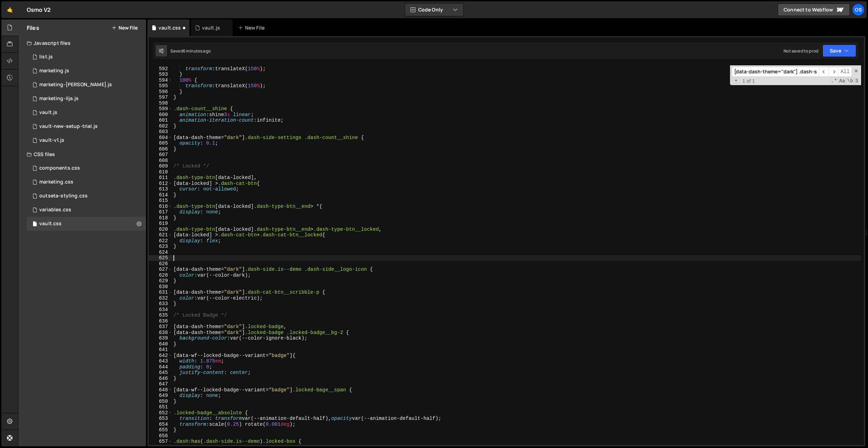 This screenshot has height=448, width=868. What do you see at coordinates (160, 327) in the screenshot?
I see `div: 637` at bounding box center [160, 327].